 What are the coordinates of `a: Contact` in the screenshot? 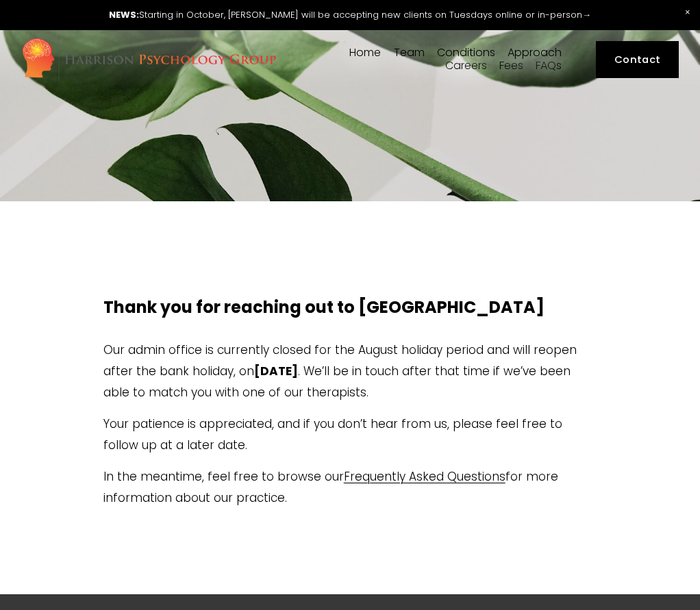 It's located at (637, 60).